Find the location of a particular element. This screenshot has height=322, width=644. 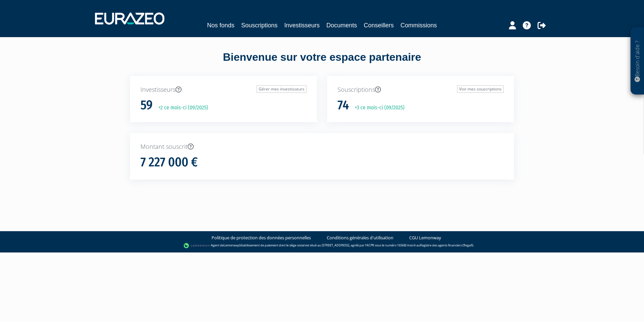

a: Politique de protection des données personnelles is located at coordinates (261, 238).